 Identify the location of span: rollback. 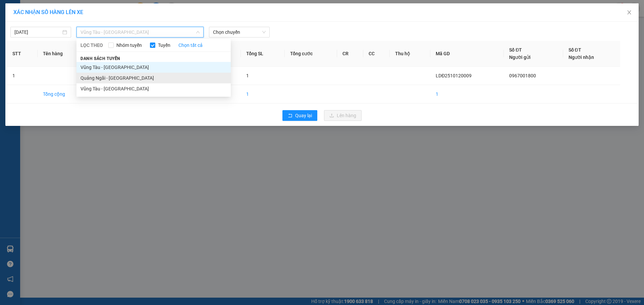
(290, 116).